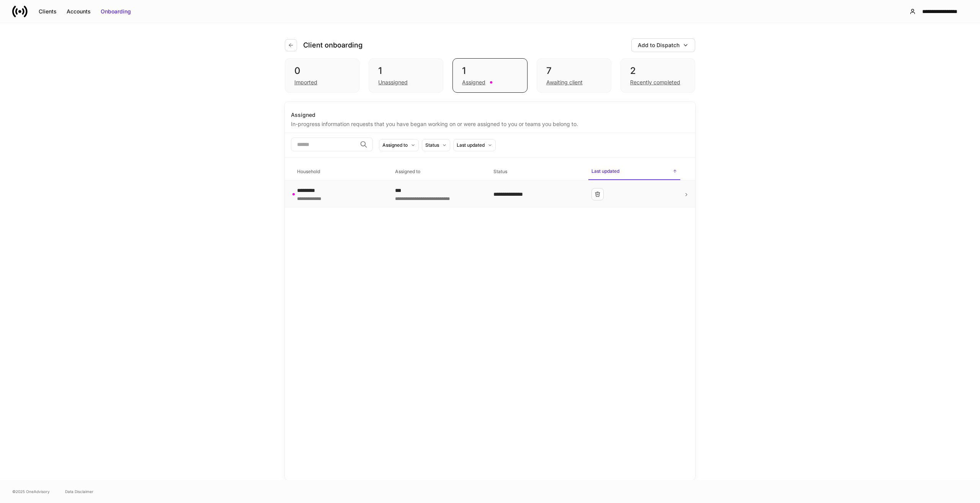  I want to click on div: 2Recently completed, so click(658, 76).